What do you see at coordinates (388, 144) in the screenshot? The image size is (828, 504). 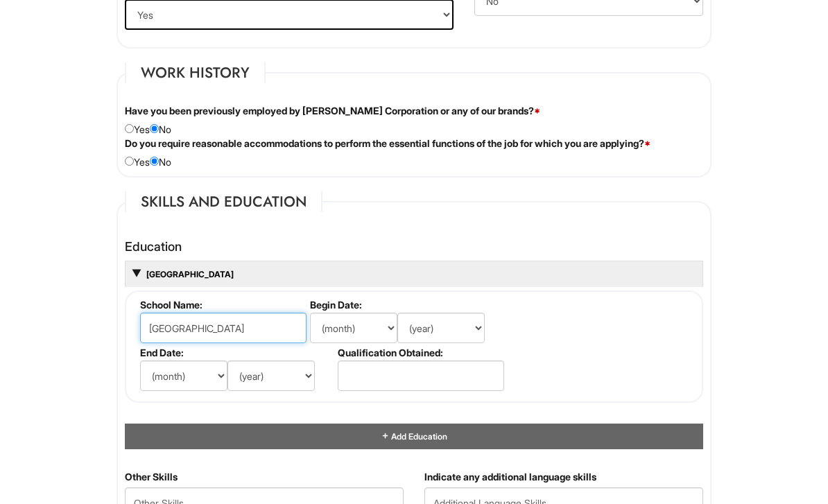 I see `label: Do you require reasonable accommodations to perform the essential functions of the job for which ...` at bounding box center [388, 144].